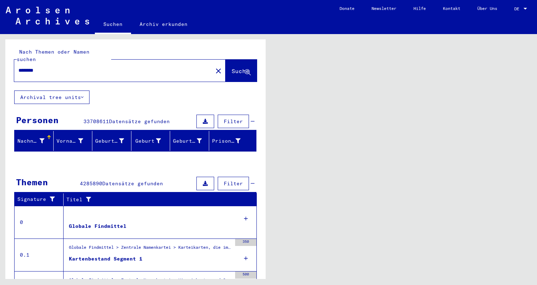 The height and width of the screenshot is (285, 537). What do you see at coordinates (32, 182) in the screenshot?
I see `div: Themen` at bounding box center [32, 182].